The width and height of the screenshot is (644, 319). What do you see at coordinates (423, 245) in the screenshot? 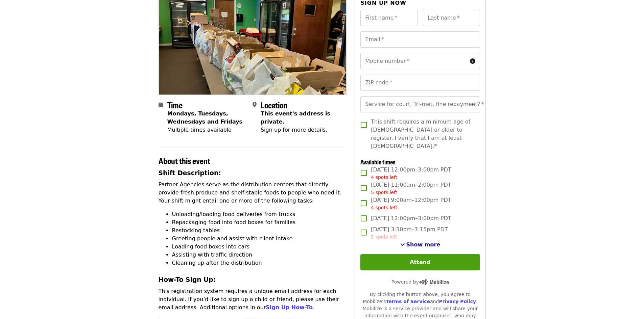
I see `span: Show more` at bounding box center [423, 245].